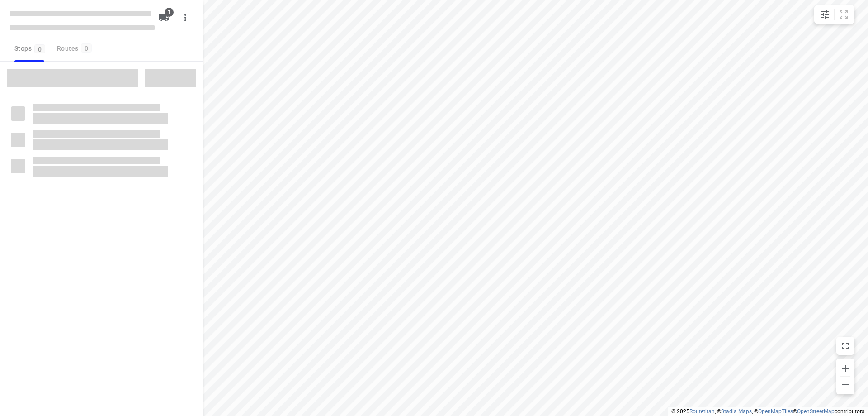  What do you see at coordinates (703, 411) in the screenshot?
I see `a: Routetitan` at bounding box center [703, 411].